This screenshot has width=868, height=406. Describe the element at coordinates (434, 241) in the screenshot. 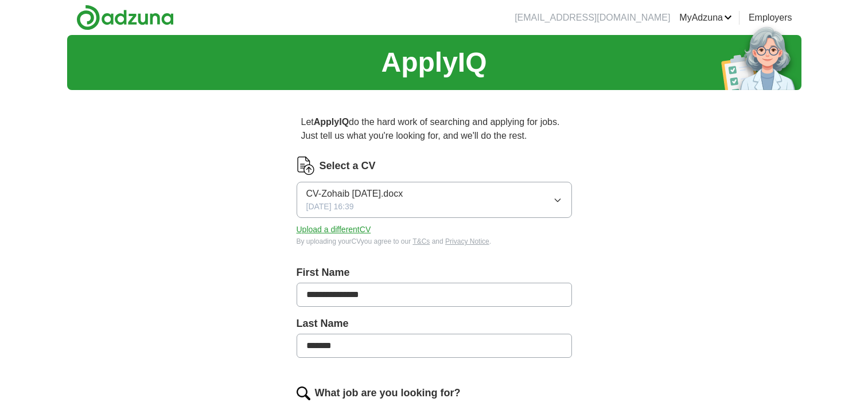

I see `div: By uploading your CV you agree to our and .` at that location.